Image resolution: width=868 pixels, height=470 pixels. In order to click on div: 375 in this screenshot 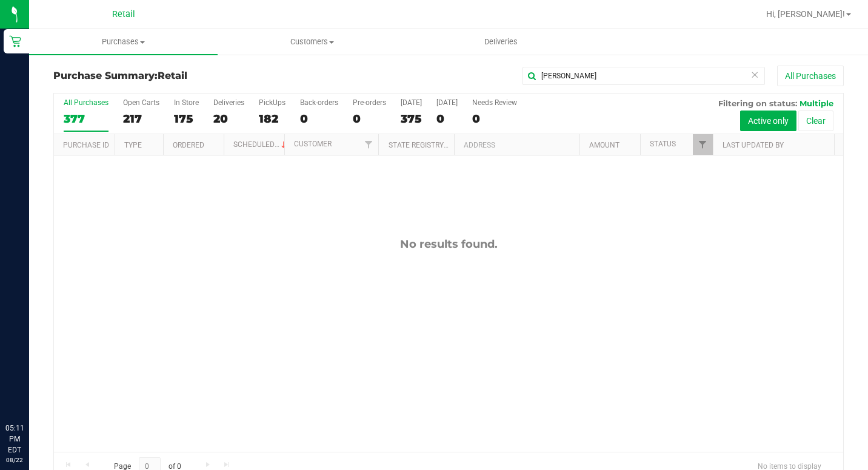, I will do `click(411, 119)`.